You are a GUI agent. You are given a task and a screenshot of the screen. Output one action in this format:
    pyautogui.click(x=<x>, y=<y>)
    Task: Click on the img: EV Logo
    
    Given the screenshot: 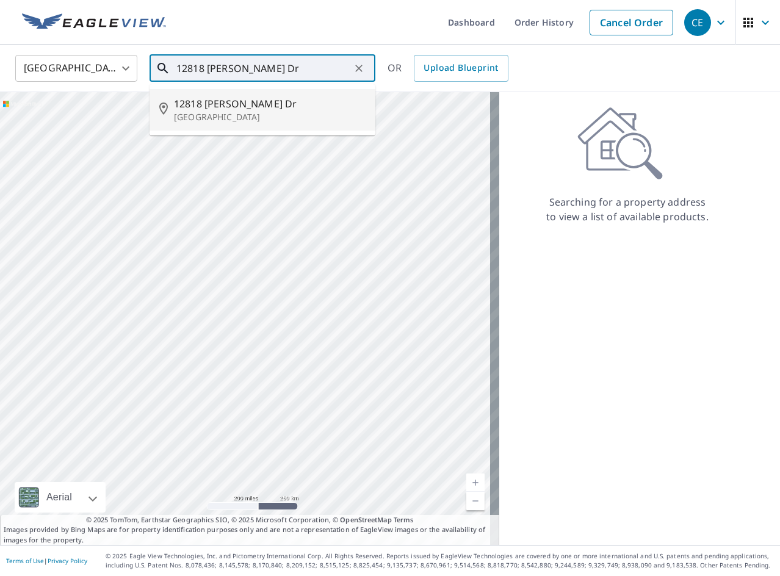 What is the action you would take?
    pyautogui.click(x=94, y=23)
    